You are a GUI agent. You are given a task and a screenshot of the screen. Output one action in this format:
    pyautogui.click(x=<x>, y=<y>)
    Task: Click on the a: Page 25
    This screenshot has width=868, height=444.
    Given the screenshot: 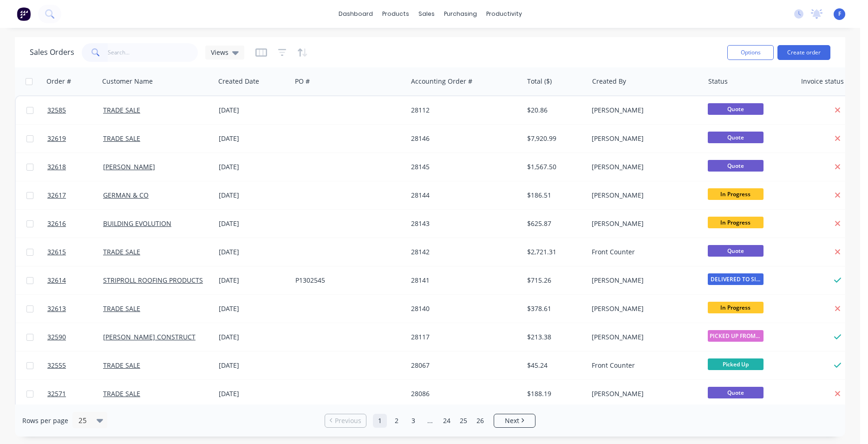 What is the action you would take?
    pyautogui.click(x=463, y=421)
    